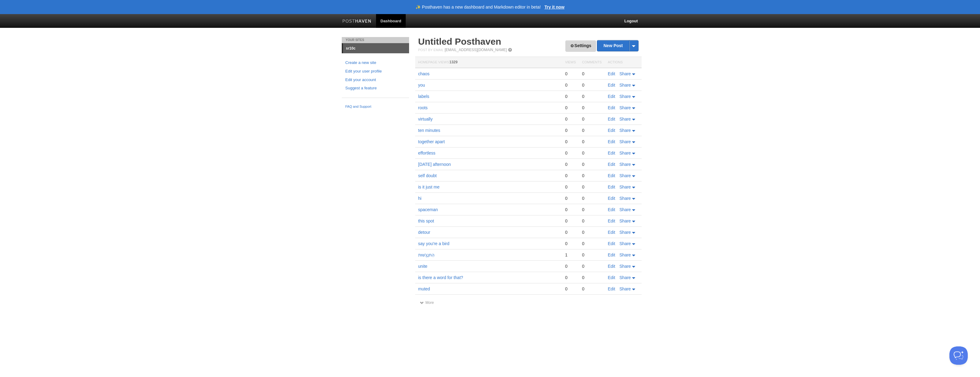  I want to click on a: Edit your user profile, so click(376, 72).